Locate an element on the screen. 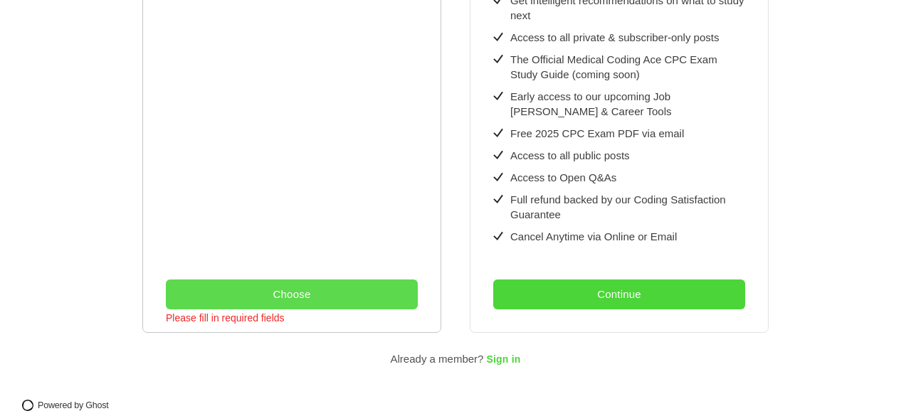 The image size is (911, 416). div: Full refund backed by our Coding Satisfaction Guarantee is located at coordinates (628, 207).